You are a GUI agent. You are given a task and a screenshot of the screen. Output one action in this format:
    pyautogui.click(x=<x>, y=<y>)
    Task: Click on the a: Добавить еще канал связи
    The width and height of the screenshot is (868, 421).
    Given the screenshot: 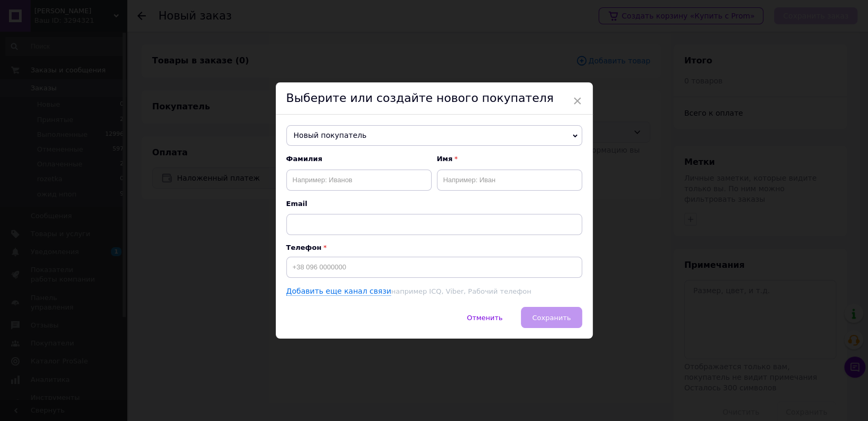 What is the action you would take?
    pyautogui.click(x=339, y=291)
    